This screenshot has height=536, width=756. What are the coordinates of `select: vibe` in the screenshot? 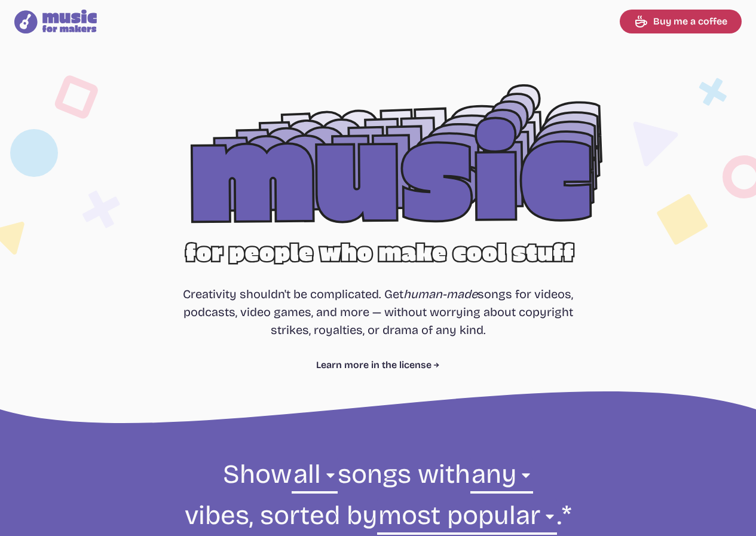 It's located at (502, 477).